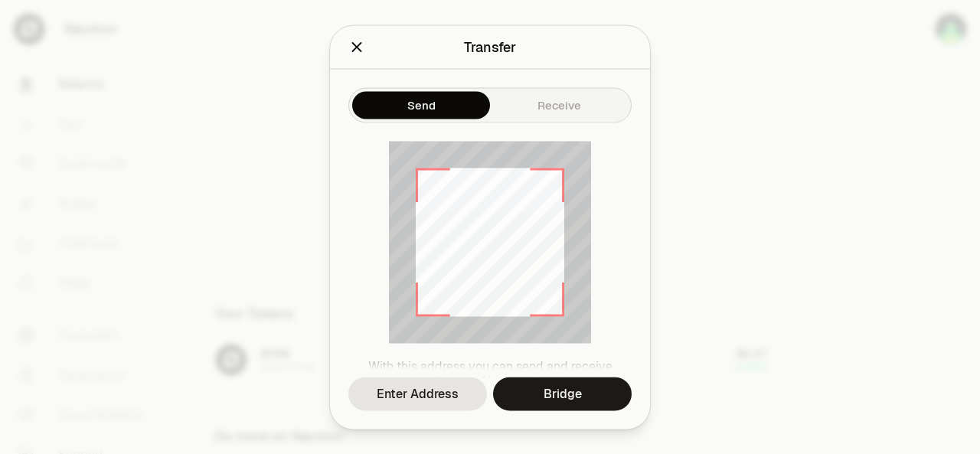 The image size is (980, 454). Describe the element at coordinates (418, 393) in the screenshot. I see `div: Enter Address` at that location.